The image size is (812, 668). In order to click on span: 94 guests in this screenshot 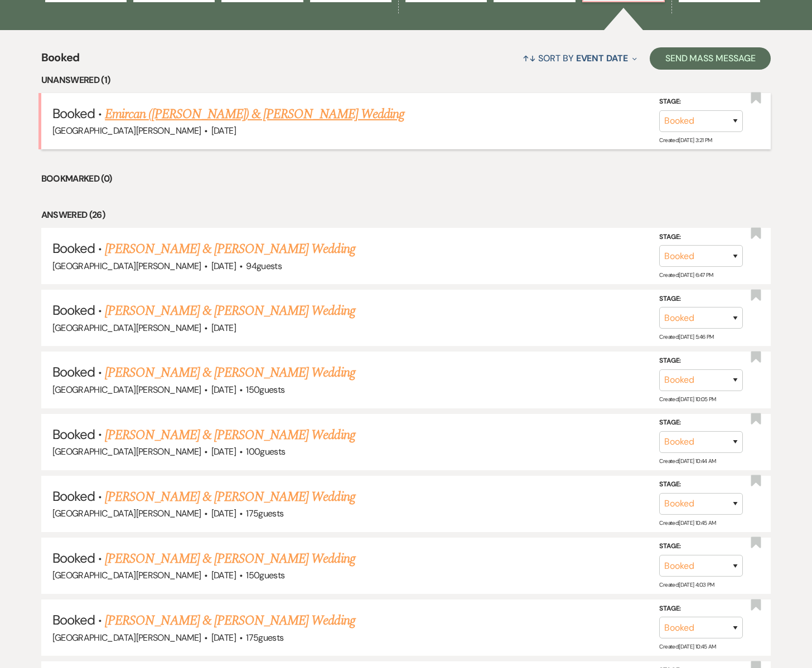, I will do `click(264, 266)`.